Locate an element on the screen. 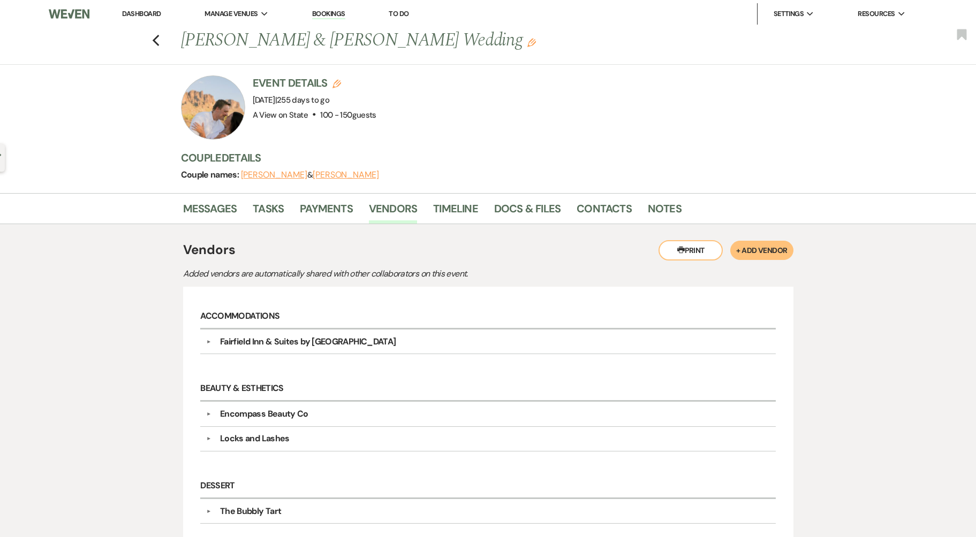  button: + Add Vendor is located at coordinates (761, 250).